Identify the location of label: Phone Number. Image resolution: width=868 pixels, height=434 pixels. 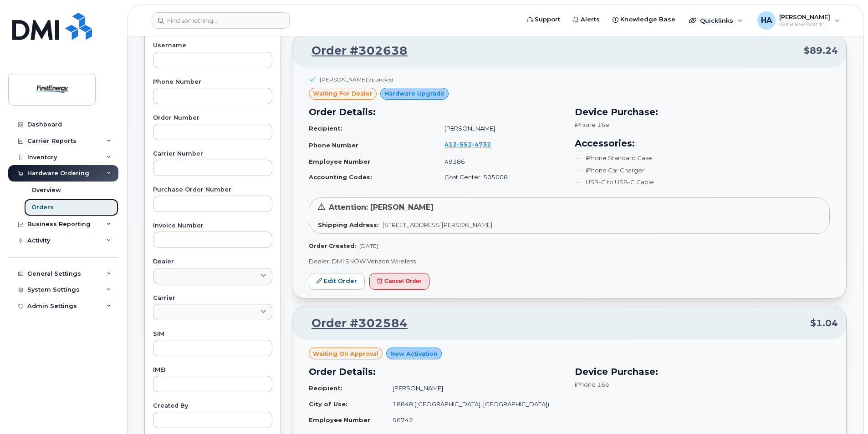
(213, 82).